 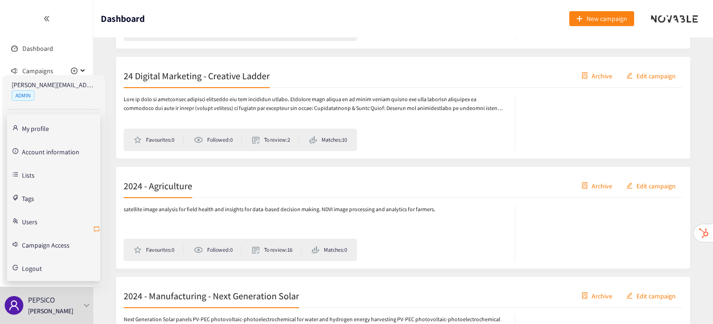 What do you see at coordinates (277, 250) in the screenshot?
I see `li: To review: 16` at bounding box center [277, 250].